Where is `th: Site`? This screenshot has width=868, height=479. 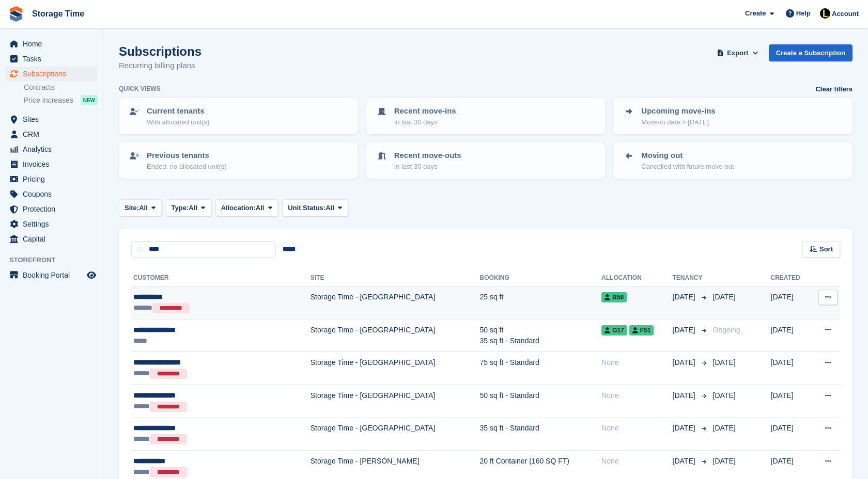 th: Site is located at coordinates (395, 278).